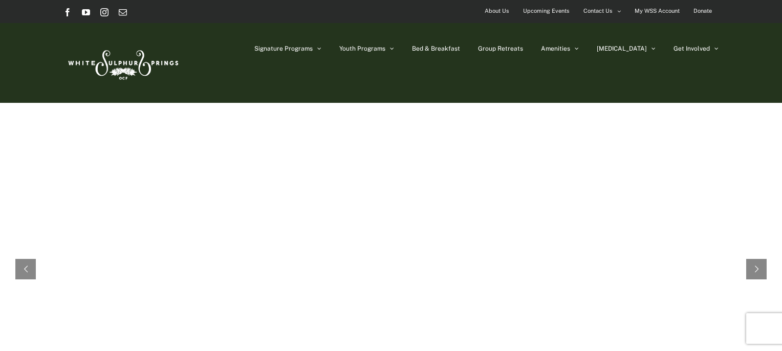 Image resolution: width=782 pixels, height=351 pixels. I want to click on a: Facebook, so click(68, 12).